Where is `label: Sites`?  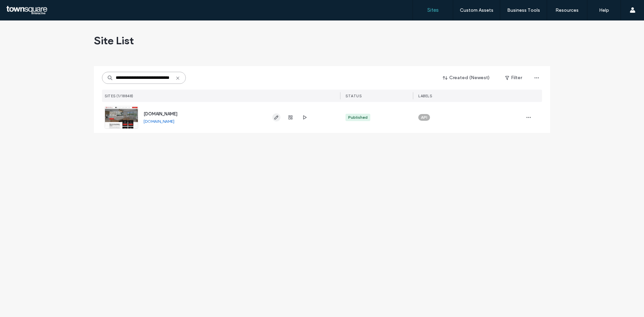 label: Sites is located at coordinates (433, 10).